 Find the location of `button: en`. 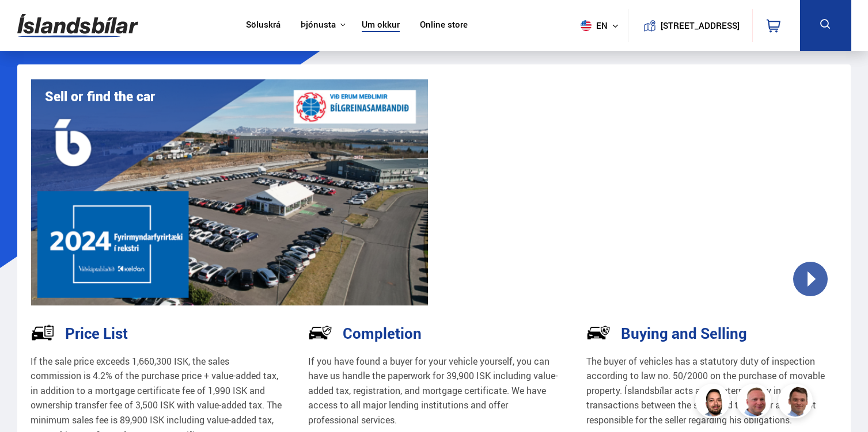

button: en is located at coordinates (602, 25).